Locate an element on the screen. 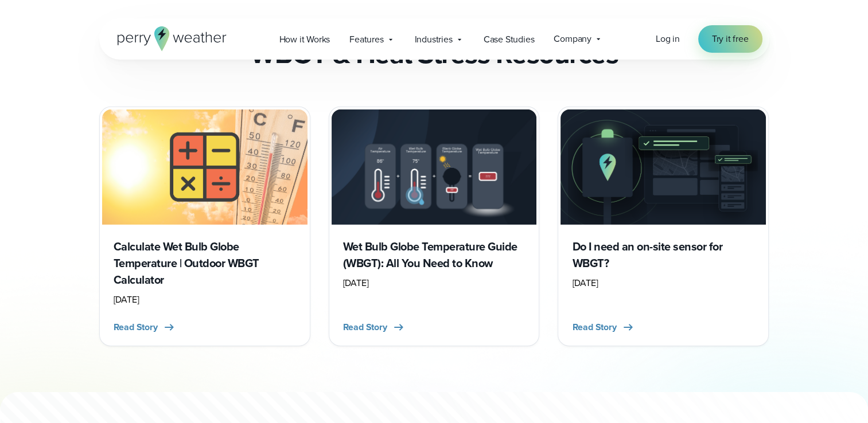  span: Case Studies is located at coordinates (509, 40).